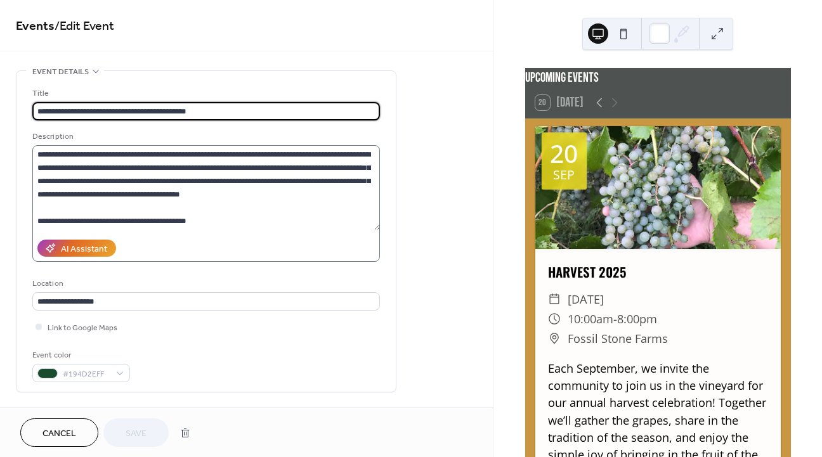  What do you see at coordinates (84, 249) in the screenshot?
I see `div: AI Assistant` at bounding box center [84, 249].